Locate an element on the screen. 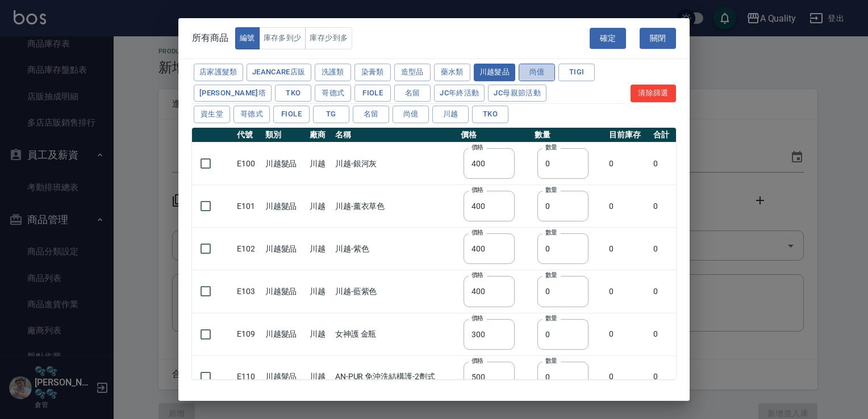  td: E103 is located at coordinates (248, 291).